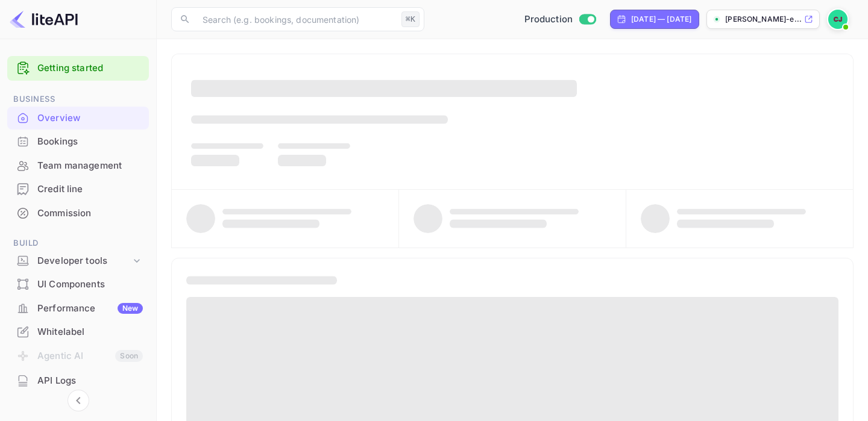 This screenshot has height=421, width=868. What do you see at coordinates (130, 308) in the screenshot?
I see `div: New` at bounding box center [130, 308].